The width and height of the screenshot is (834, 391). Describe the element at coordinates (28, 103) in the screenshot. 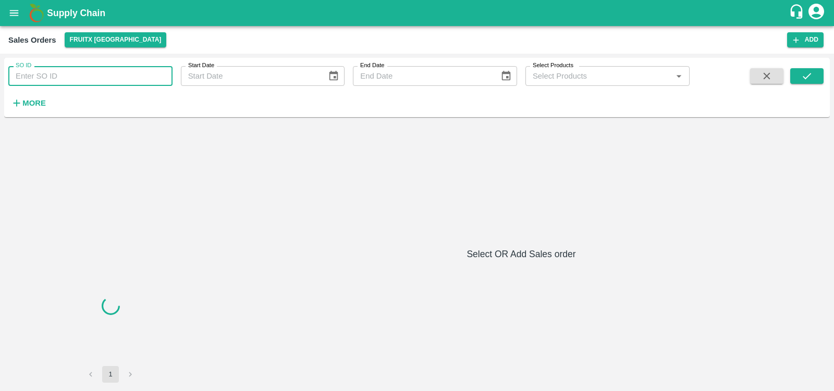

I see `button: More` at that location.